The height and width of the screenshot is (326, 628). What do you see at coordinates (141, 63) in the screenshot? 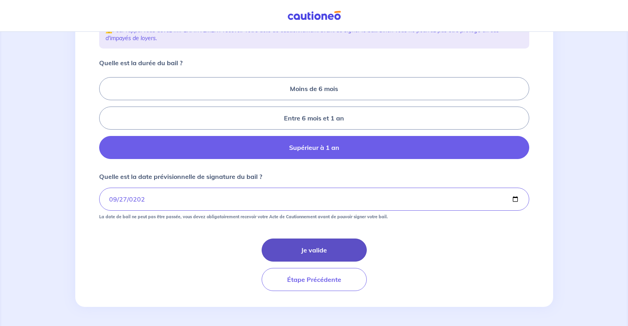
I see `p: Quelle est la durée du bail ?` at bounding box center [141, 63].